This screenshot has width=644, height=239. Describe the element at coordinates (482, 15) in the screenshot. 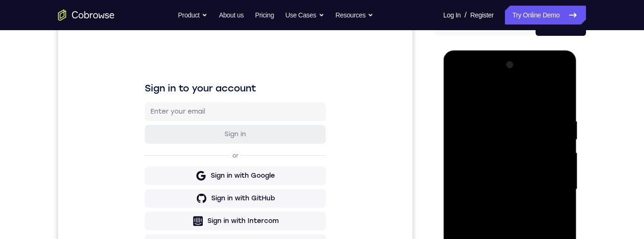

I see `a: Register` at that location.